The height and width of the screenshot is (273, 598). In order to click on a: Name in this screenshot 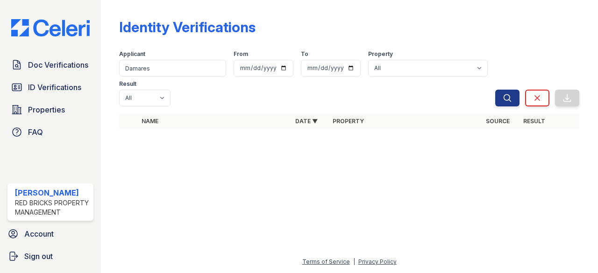, I will do `click(150, 121)`.